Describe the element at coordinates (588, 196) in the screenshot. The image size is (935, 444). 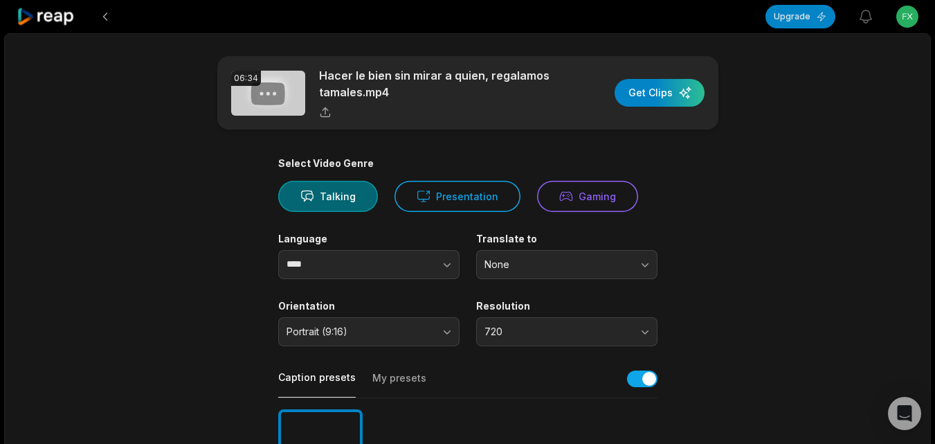
I see `button: Gaming` at that location.